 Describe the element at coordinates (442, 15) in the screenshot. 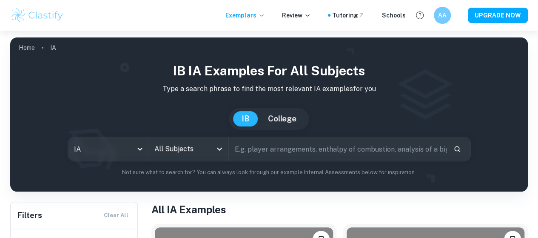

I see `button: AA` at that location.